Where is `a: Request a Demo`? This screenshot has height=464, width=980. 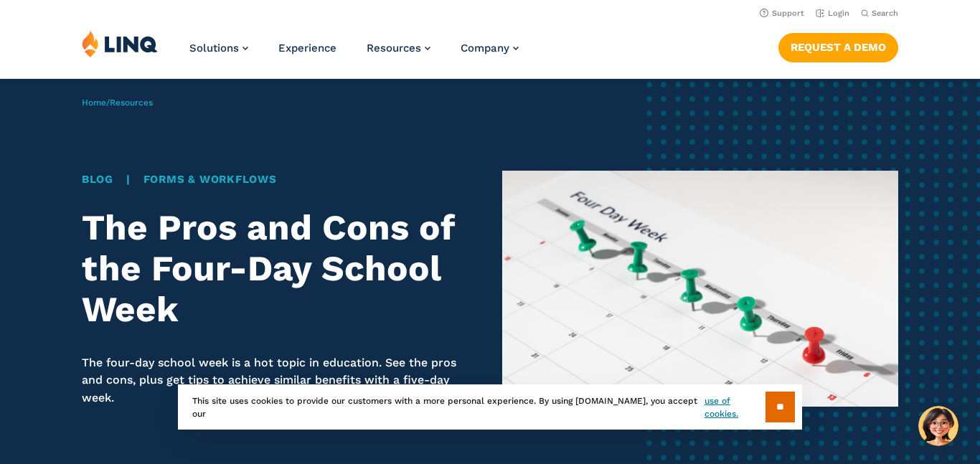 a: Request a Demo is located at coordinates (838, 48).